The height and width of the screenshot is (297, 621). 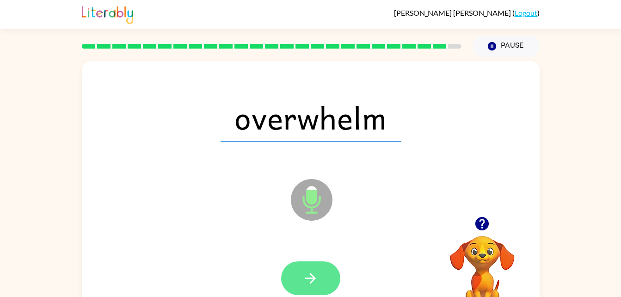 What do you see at coordinates (311, 117) in the screenshot?
I see `span: overwhelm` at bounding box center [311, 117].